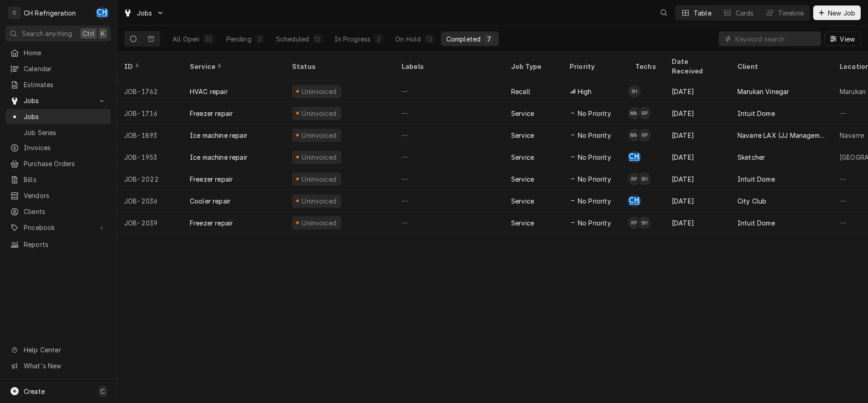  Describe the element at coordinates (463, 39) in the screenshot. I see `div: Completed` at that location.